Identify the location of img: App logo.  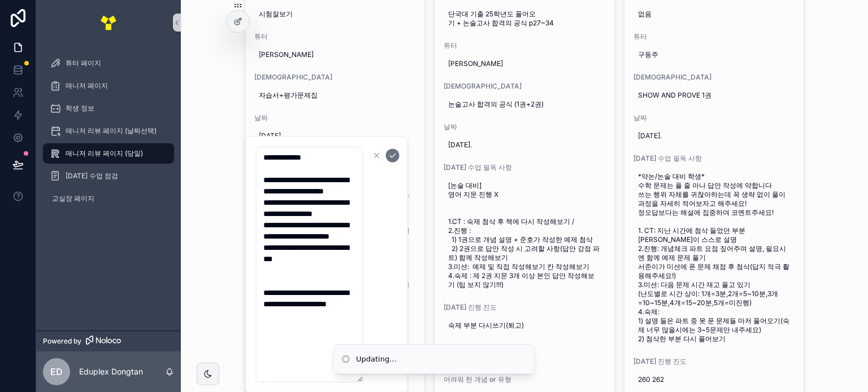
(108, 23).